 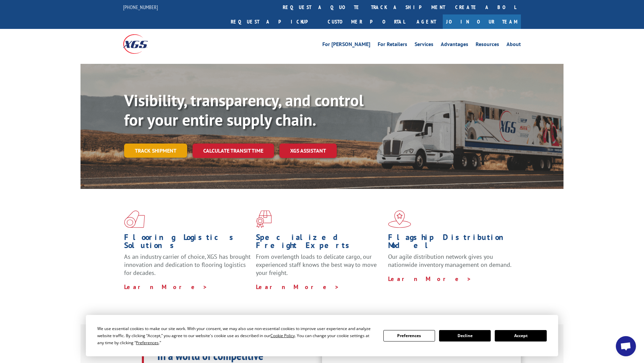 What do you see at coordinates (147, 342) in the screenshot?
I see `span: Preferences` at bounding box center [147, 342].